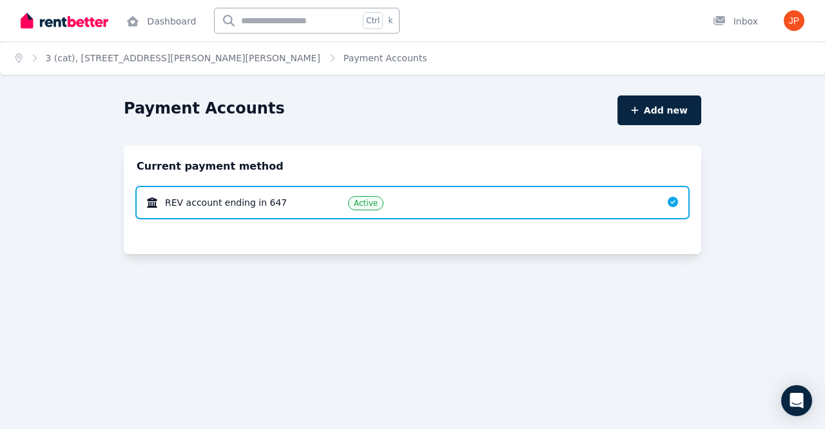 This screenshot has height=429, width=825. What do you see at coordinates (204, 108) in the screenshot?
I see `h1: Payment Accounts` at bounding box center [204, 108].